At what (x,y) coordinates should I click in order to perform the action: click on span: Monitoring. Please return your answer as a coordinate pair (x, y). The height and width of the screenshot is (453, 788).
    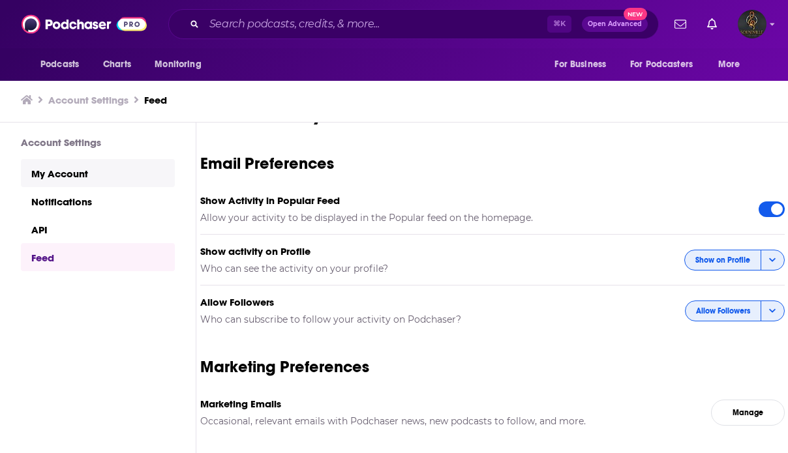
    Looking at the image, I should click on (177, 65).